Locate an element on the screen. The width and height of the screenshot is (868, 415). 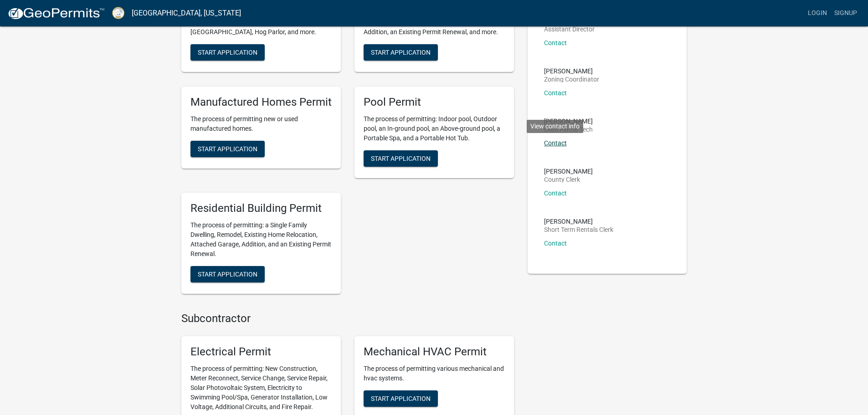
p: The process of permitting various mechanical and hvac systems. is located at coordinates (434, 374).